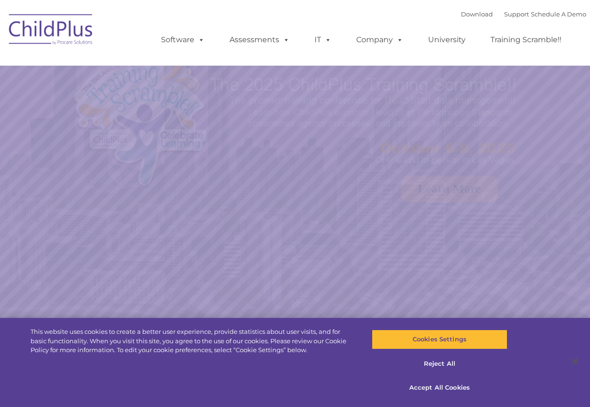  I want to click on div: This website uses cookies to create a better user experience, provide statistics about user visit..., so click(192, 341).